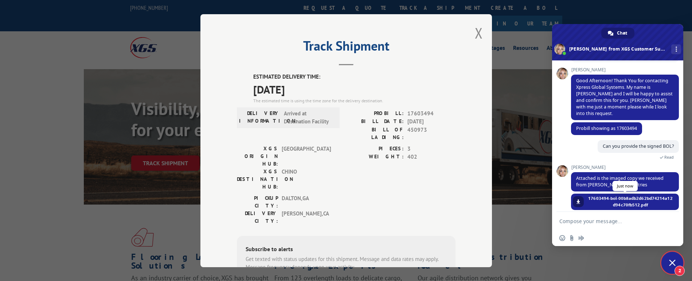 The image size is (692, 281). I want to click on div: Chat, so click(617, 33).